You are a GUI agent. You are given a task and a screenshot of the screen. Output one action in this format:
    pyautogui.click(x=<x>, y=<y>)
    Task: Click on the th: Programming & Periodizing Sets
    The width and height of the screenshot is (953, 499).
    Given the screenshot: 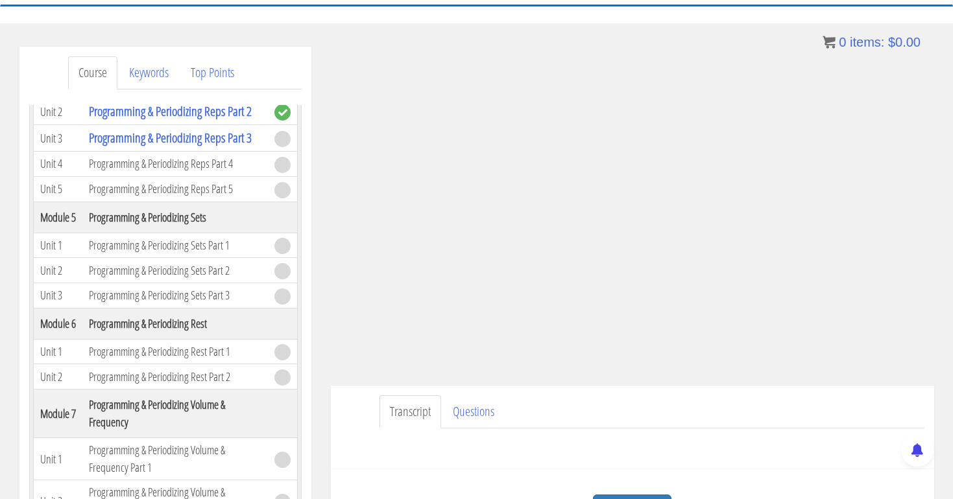 What is the action you would take?
    pyautogui.click(x=175, y=217)
    